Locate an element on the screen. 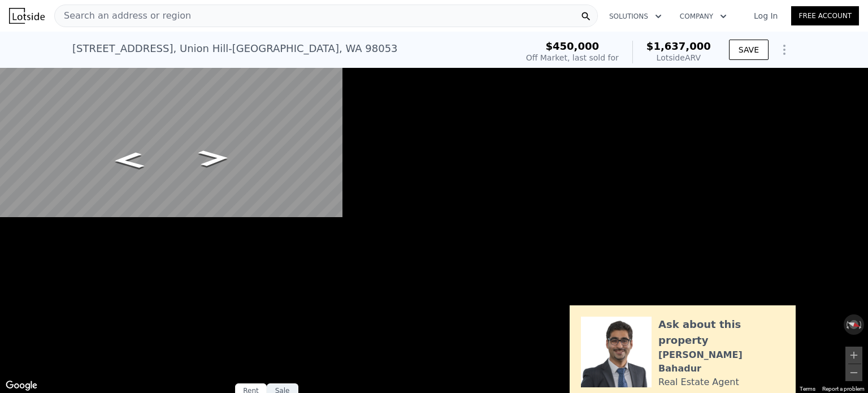 This screenshot has width=868, height=393. span: $1,637,000 is located at coordinates (679, 46).